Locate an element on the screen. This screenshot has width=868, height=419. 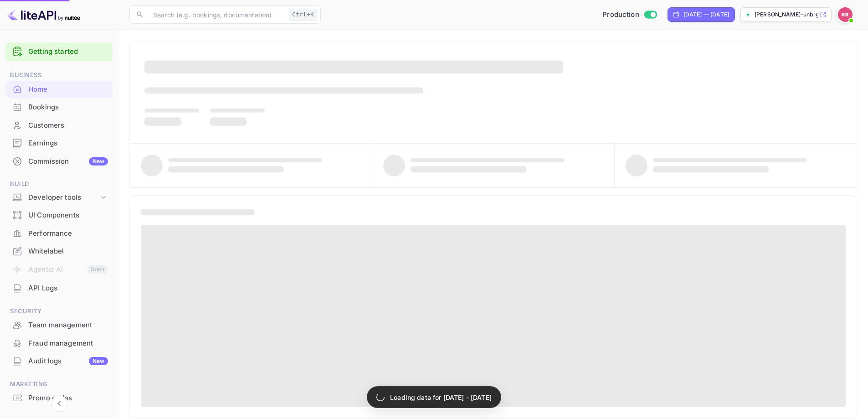
a: Customers is located at coordinates (59, 124).